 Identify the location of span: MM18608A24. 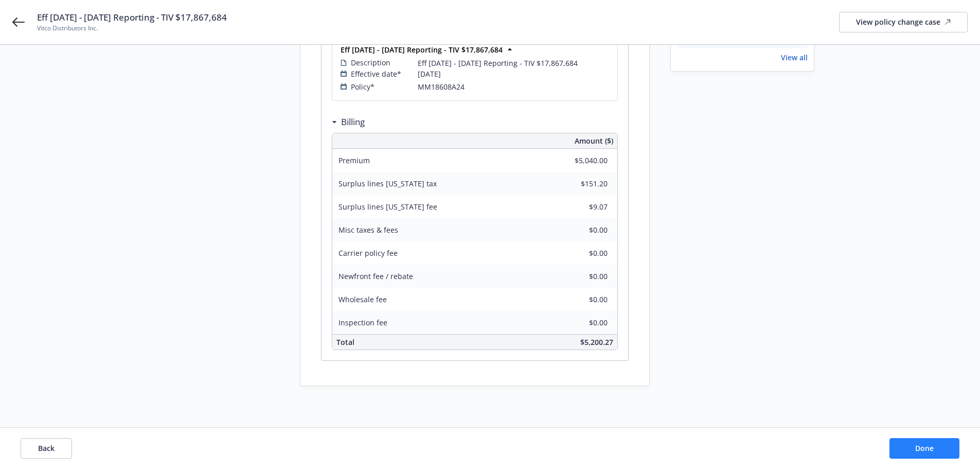
(441, 86).